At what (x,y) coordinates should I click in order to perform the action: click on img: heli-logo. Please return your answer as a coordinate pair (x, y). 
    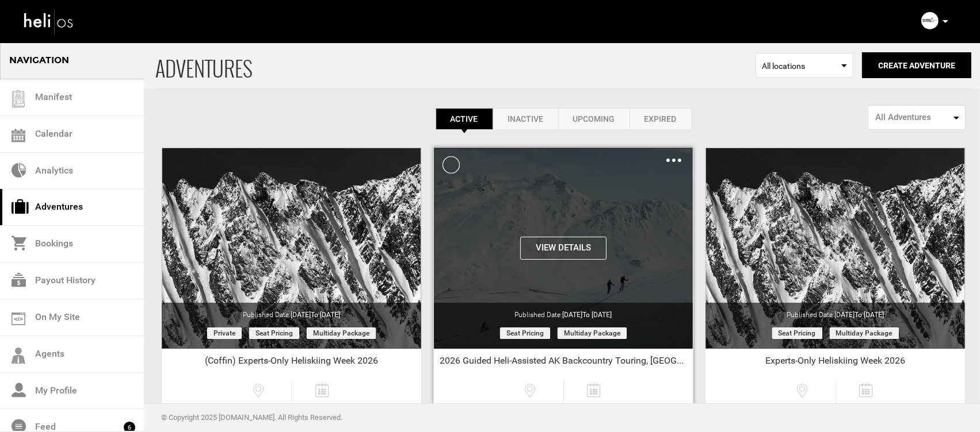
    Looking at the image, I should click on (49, 21).